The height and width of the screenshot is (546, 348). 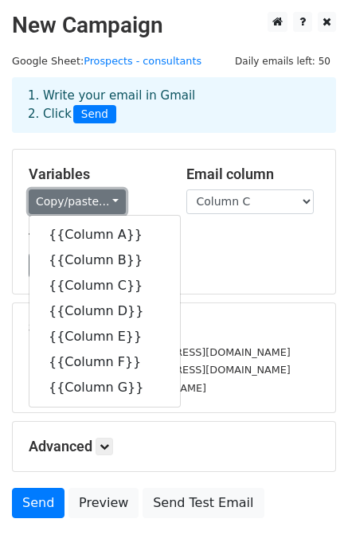 What do you see at coordinates (174, 447) in the screenshot?
I see `h5: Advanced` at bounding box center [174, 447].